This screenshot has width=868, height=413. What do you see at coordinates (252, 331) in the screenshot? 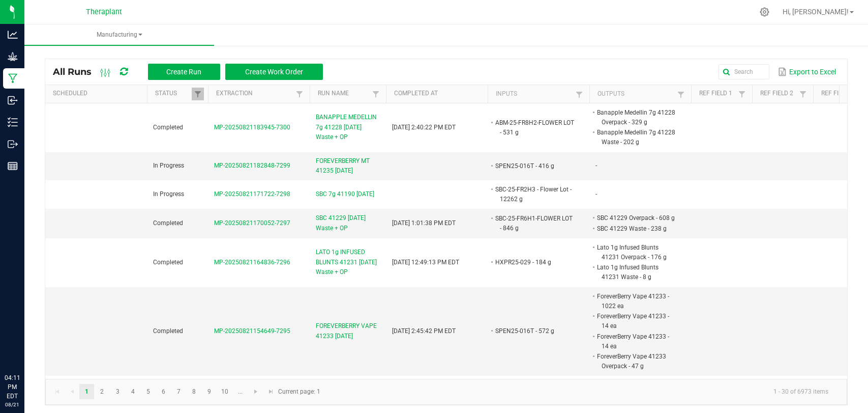
I see `span: MP-20250821154649-7295` at bounding box center [252, 331].